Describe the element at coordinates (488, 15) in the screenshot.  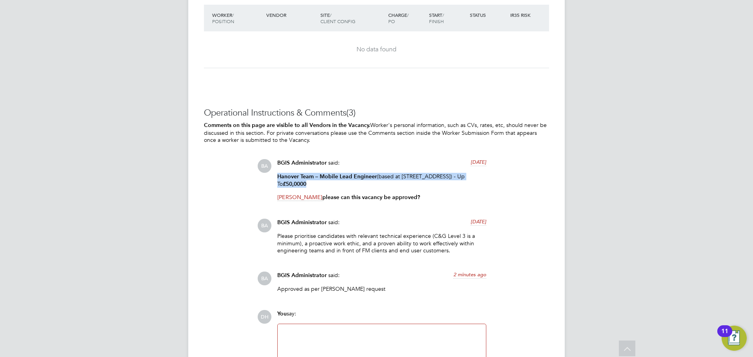
I see `div: Status` at that location.